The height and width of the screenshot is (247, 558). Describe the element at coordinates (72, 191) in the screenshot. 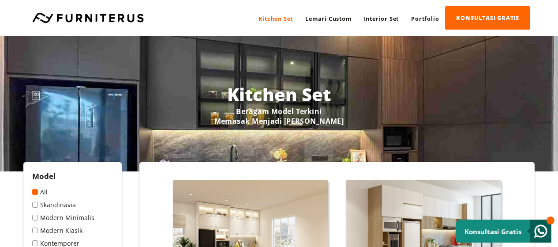

I see `a: All` at that location.